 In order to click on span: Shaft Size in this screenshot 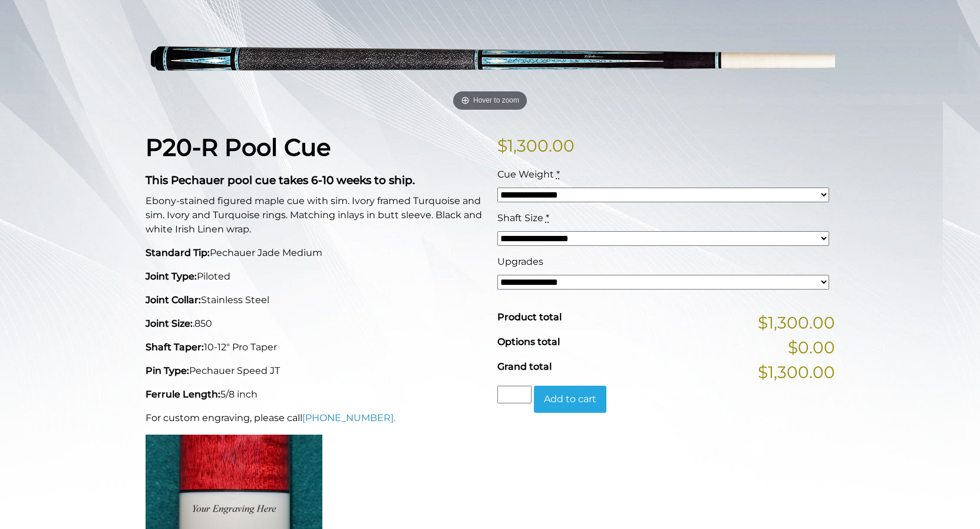, I will do `click(520, 217)`.